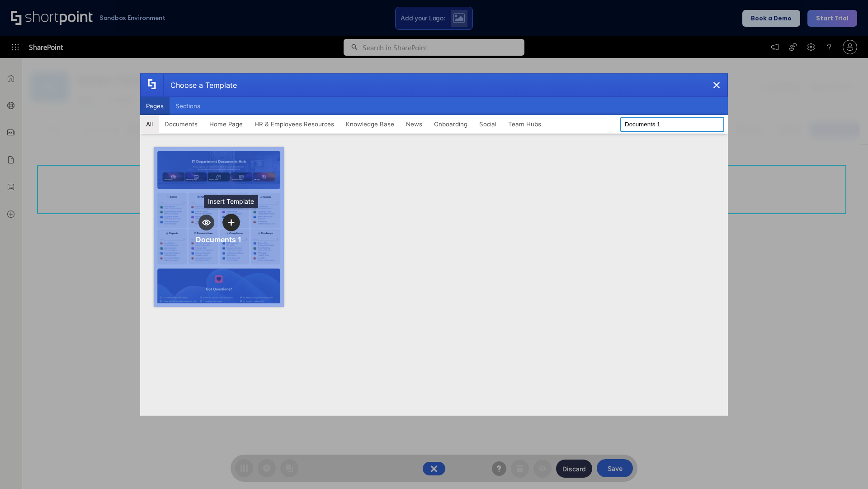 The width and height of the screenshot is (868, 489). Describe the element at coordinates (188, 106) in the screenshot. I see `button: Sections` at that location.